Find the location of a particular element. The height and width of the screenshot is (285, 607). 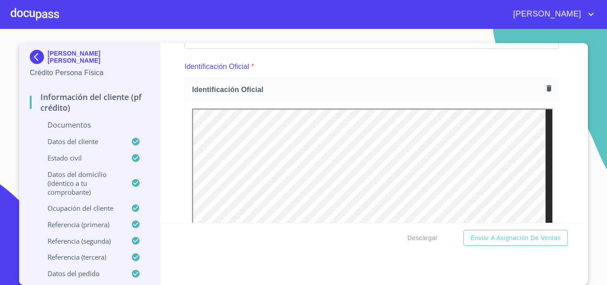

p: Ocupación del Cliente is located at coordinates (80, 208).